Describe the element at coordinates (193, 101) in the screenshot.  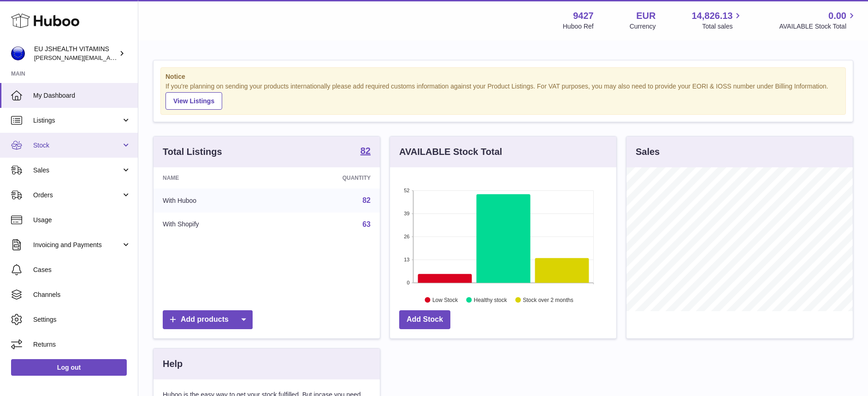
I see `a: View Listings` at that location.